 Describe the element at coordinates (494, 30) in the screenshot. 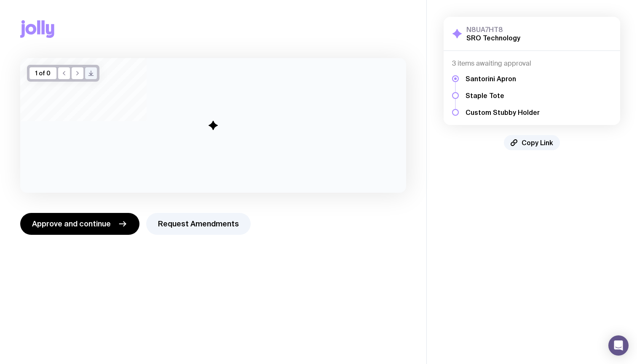

I see `h3: N8UA7HT8` at that location.